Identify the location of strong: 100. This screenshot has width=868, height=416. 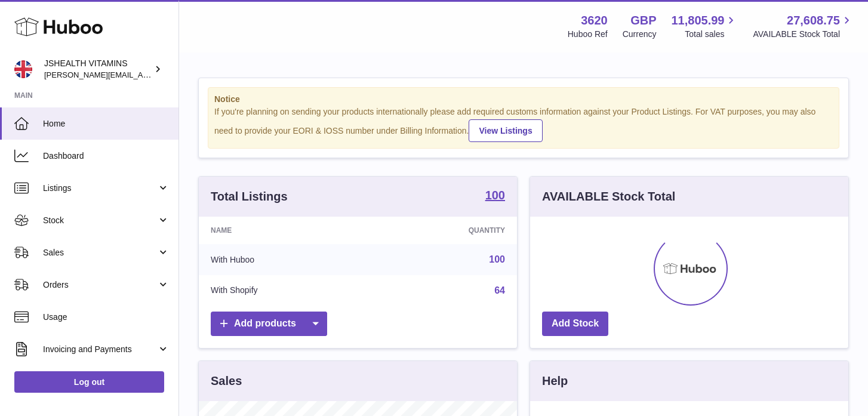
(495, 195).